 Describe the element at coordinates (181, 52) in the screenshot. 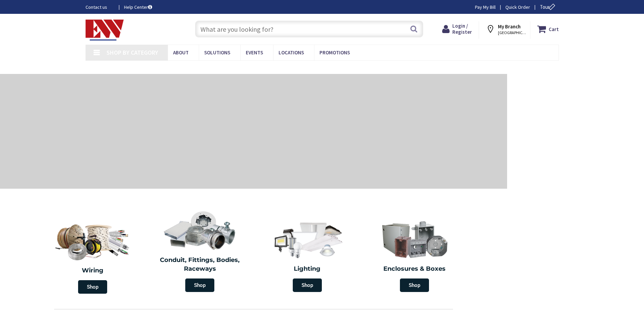

I see `span: About` at that location.